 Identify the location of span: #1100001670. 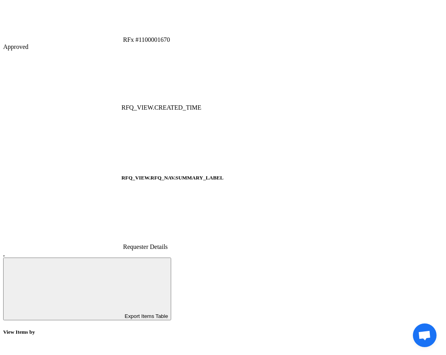
(153, 39).